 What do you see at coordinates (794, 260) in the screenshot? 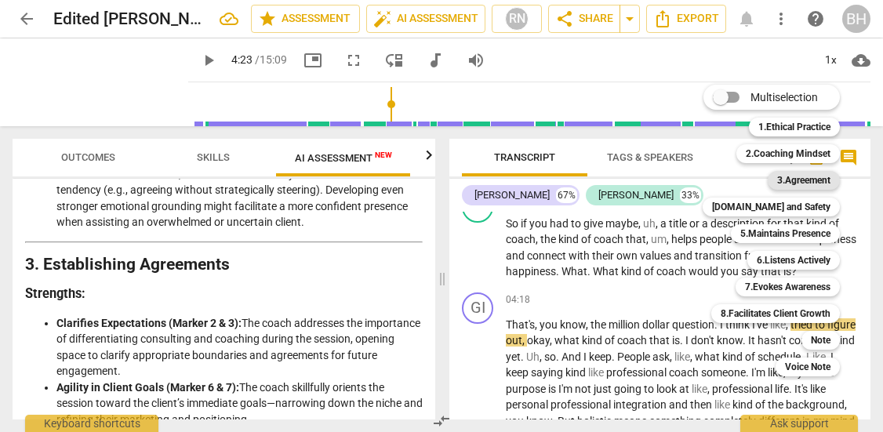
I see `b: 6.Listens Actively` at bounding box center [794, 260].